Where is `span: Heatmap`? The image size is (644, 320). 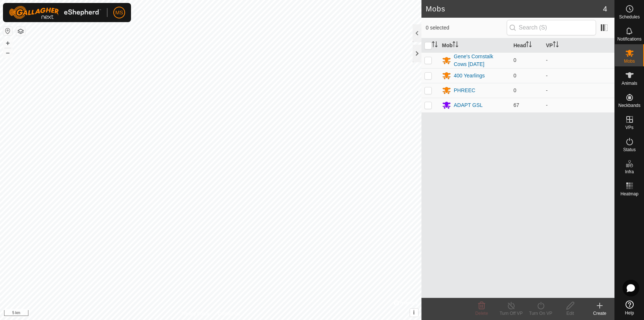
span: Heatmap is located at coordinates (629, 194).